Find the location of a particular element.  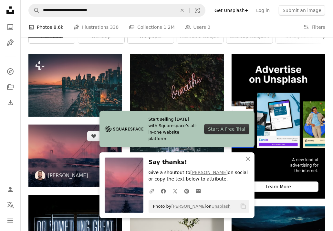

a: A new kind of advertising for the internet.Learn More is located at coordinates (278, 126).